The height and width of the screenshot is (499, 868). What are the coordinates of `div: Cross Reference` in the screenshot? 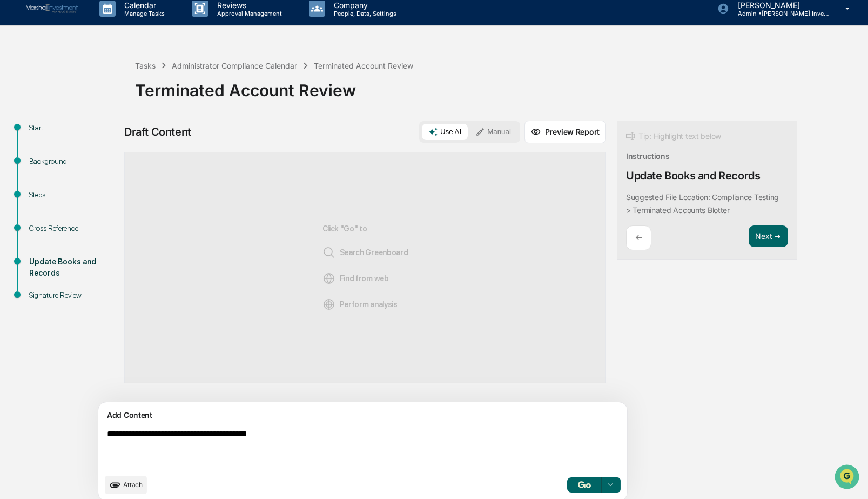 It's located at (74, 228).